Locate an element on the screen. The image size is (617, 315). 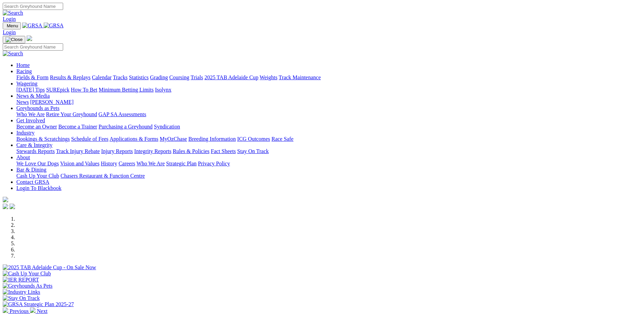
a: History is located at coordinates (109, 163).